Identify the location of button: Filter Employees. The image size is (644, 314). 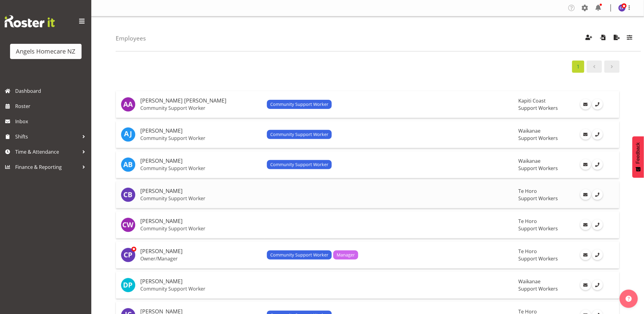
(629, 38).